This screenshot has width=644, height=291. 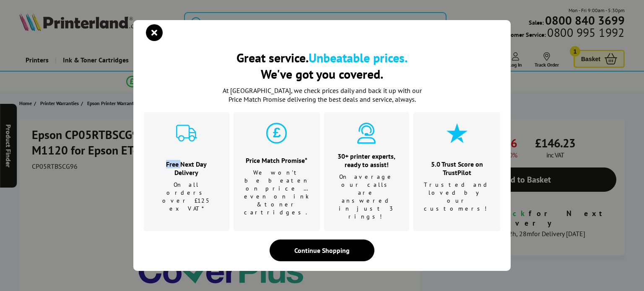 I want to click on img: delivery-cyan.svg, so click(x=187, y=133).